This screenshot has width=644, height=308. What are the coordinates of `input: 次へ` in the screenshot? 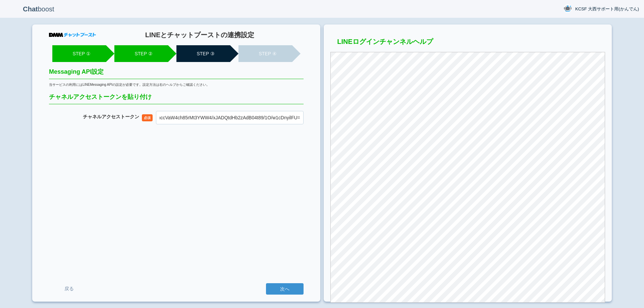 It's located at (285, 289).